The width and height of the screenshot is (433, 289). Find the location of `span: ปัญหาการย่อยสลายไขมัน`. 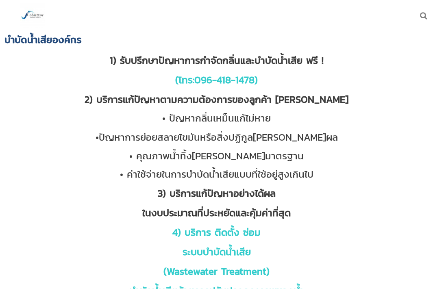

span: ปัญหาการย่อยสลายไขมัน is located at coordinates (218, 137).